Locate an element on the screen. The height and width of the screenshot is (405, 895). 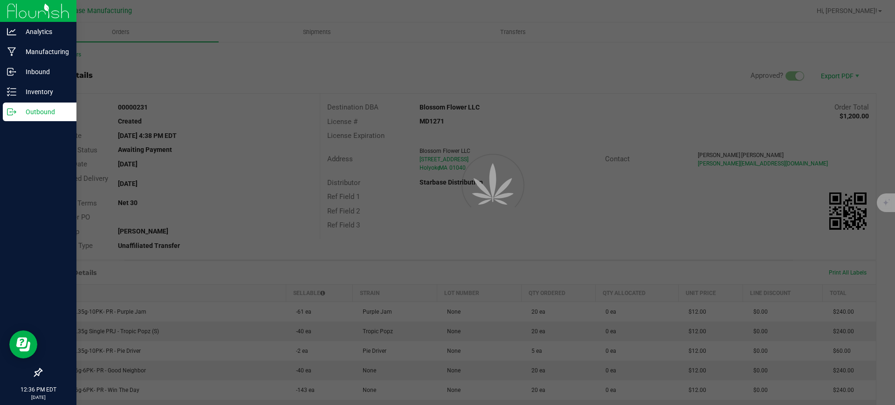
inline-svg: Analytics is located at coordinates (12, 32).